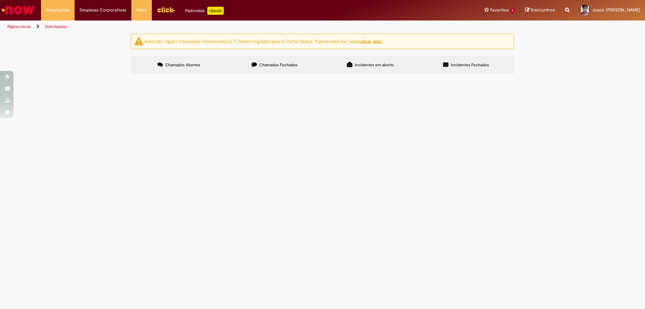  Describe the element at coordinates (166, 10) in the screenshot. I see `img: click_logo_yellow_360x200.png` at that location.